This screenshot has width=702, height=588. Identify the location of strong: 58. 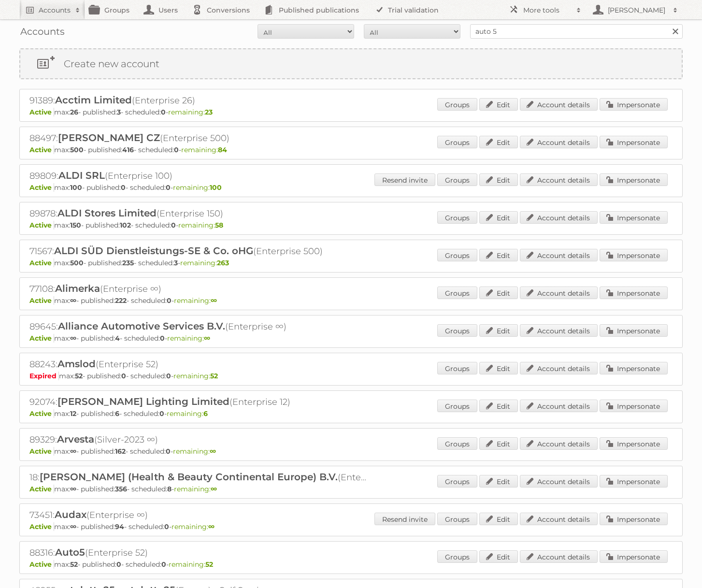
(219, 225).